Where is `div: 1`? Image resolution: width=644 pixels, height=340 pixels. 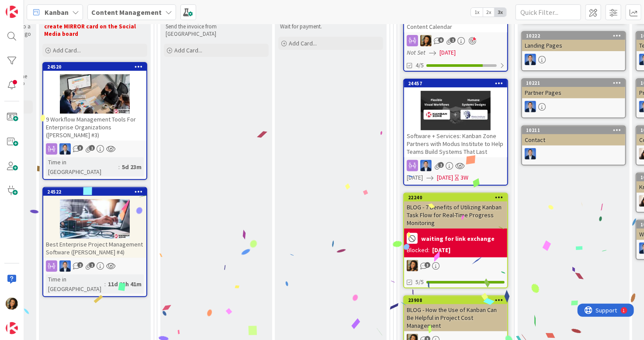
div: 1 is located at coordinates (46, 7).